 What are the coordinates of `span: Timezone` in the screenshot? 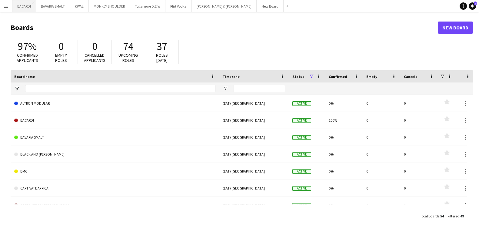 It's located at (231, 76).